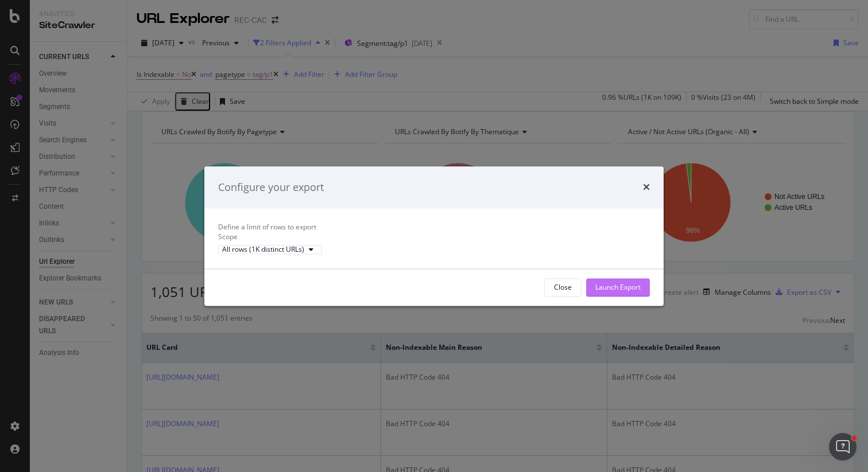 The width and height of the screenshot is (868, 472). I want to click on label: Scope, so click(228, 237).